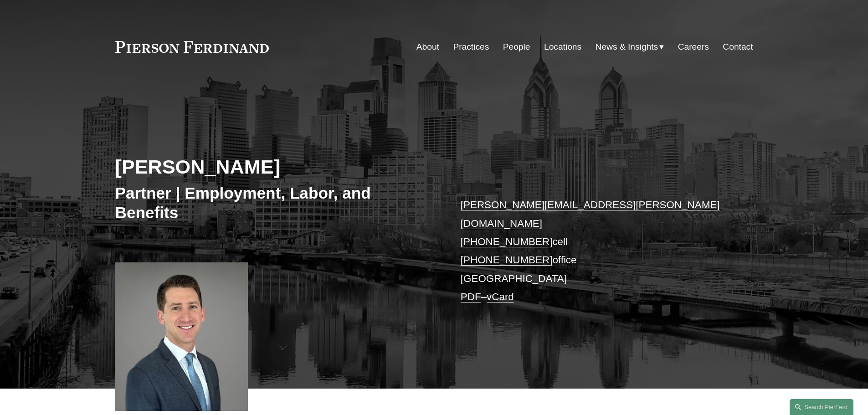 This screenshot has width=868, height=415. Describe the element at coordinates (693, 47) in the screenshot. I see `a: Careers` at that location.